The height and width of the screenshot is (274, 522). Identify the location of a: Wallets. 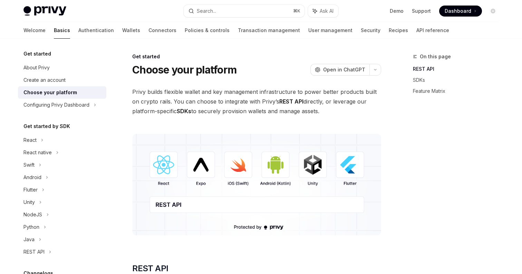
(131, 30).